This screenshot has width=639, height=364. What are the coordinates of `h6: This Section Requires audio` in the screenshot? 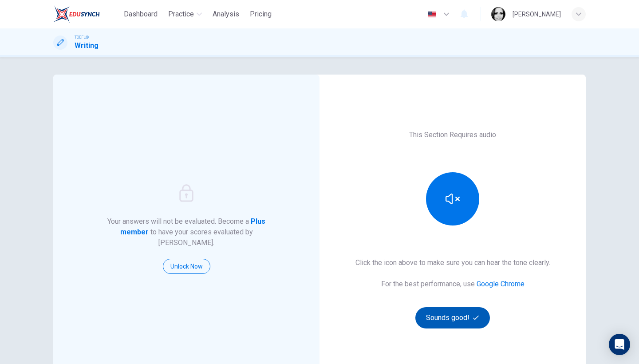 It's located at (453, 135).